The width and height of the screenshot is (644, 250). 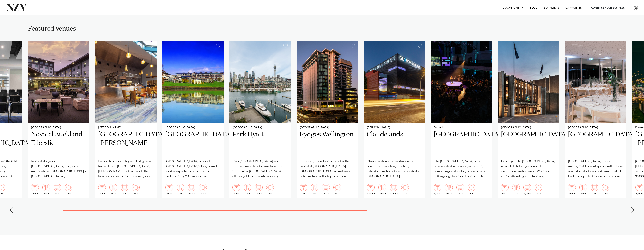 I want to click on div: 160, so click(x=337, y=189).